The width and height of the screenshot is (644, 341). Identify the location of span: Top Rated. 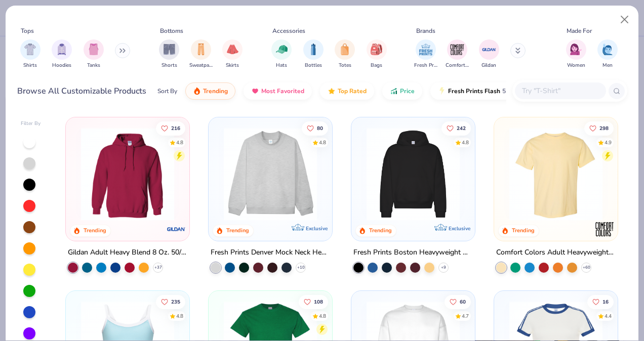
(352, 91).